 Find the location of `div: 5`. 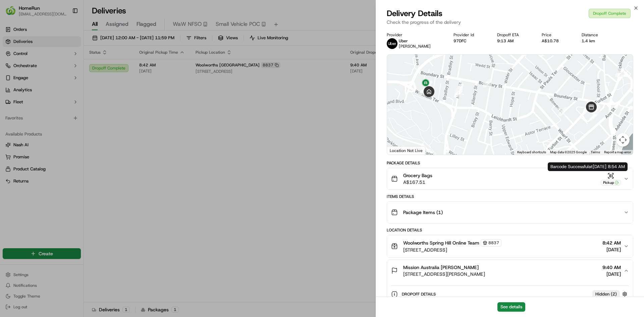

div: 5 is located at coordinates (487, 83).